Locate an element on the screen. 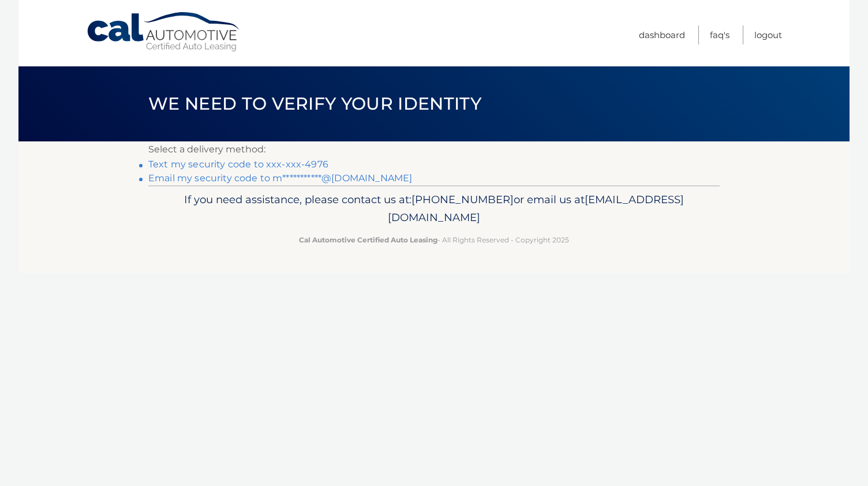 This screenshot has height=486, width=868. a: Dashboard is located at coordinates (662, 34).